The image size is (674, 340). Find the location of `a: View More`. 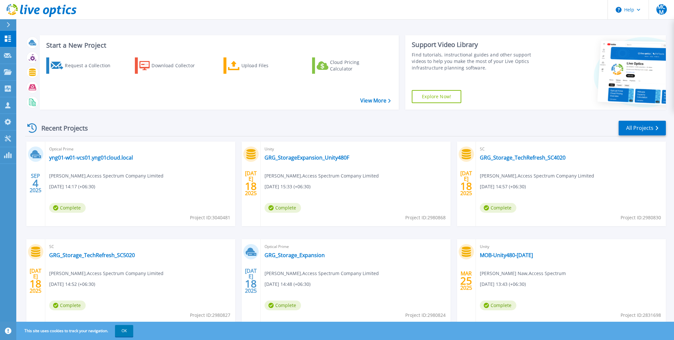

a: View More is located at coordinates (375, 100).